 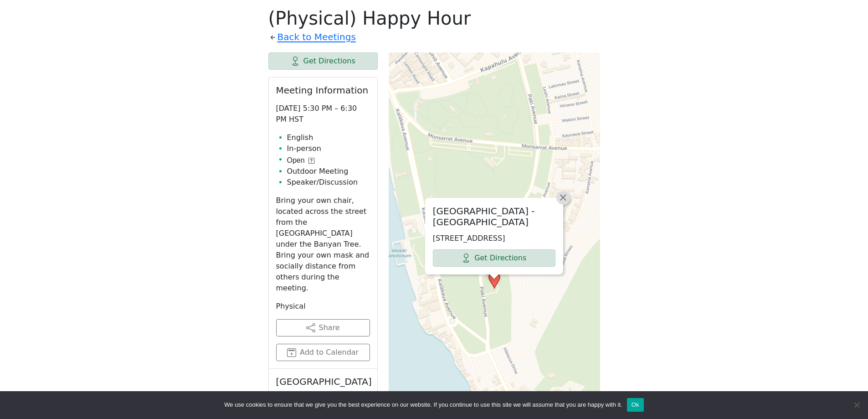 What do you see at coordinates (323, 90) in the screenshot?
I see `h2: Meeting Information` at bounding box center [323, 90].